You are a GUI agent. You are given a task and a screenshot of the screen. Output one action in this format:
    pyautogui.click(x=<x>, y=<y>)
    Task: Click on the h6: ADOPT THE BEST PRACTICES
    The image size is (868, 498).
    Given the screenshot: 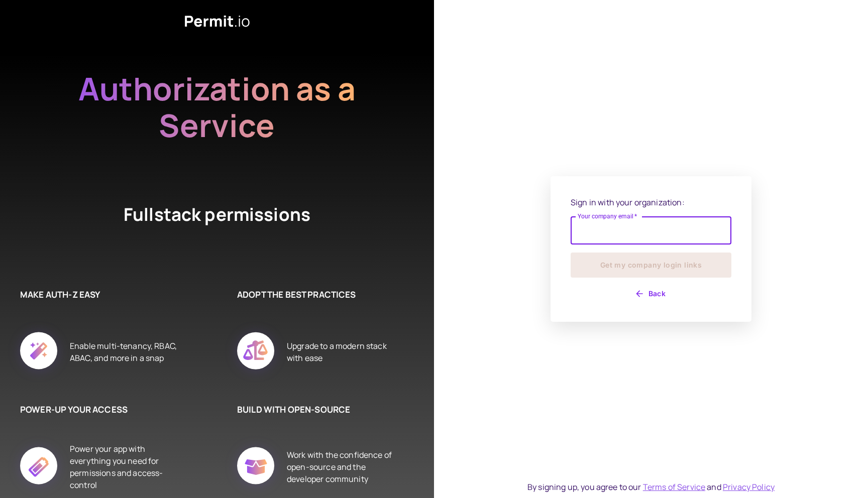 What is the action you would take?
    pyautogui.click(x=320, y=295)
    